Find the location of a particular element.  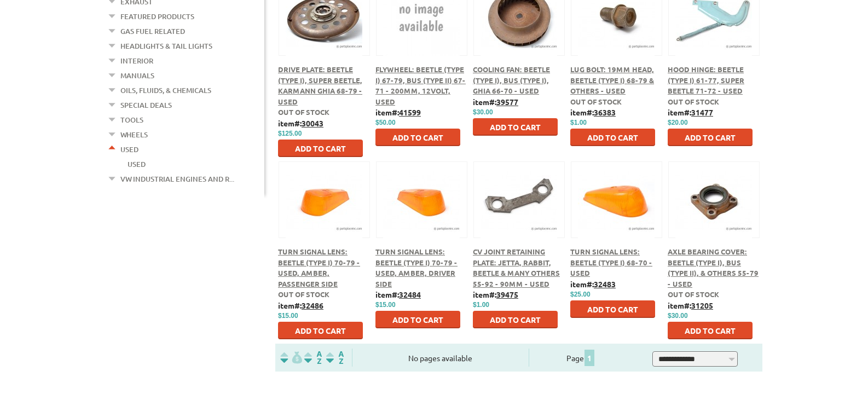

a: Tools is located at coordinates (132, 120).